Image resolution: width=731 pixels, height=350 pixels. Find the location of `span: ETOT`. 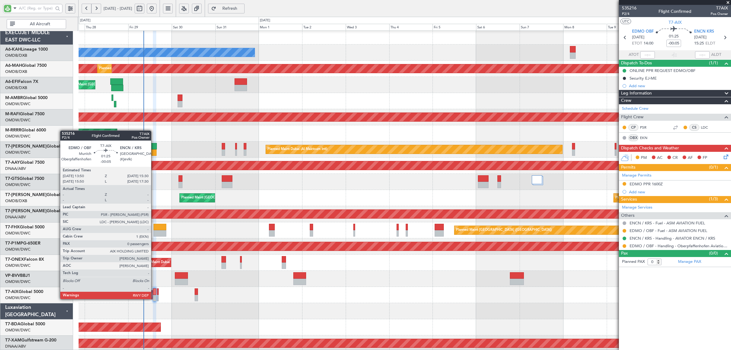

span: ETOT is located at coordinates (637, 44).